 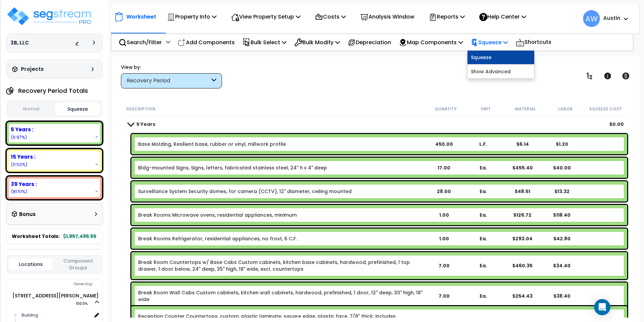 What do you see at coordinates (489, 42) in the screenshot?
I see `p: Squeeze` at bounding box center [489, 42].